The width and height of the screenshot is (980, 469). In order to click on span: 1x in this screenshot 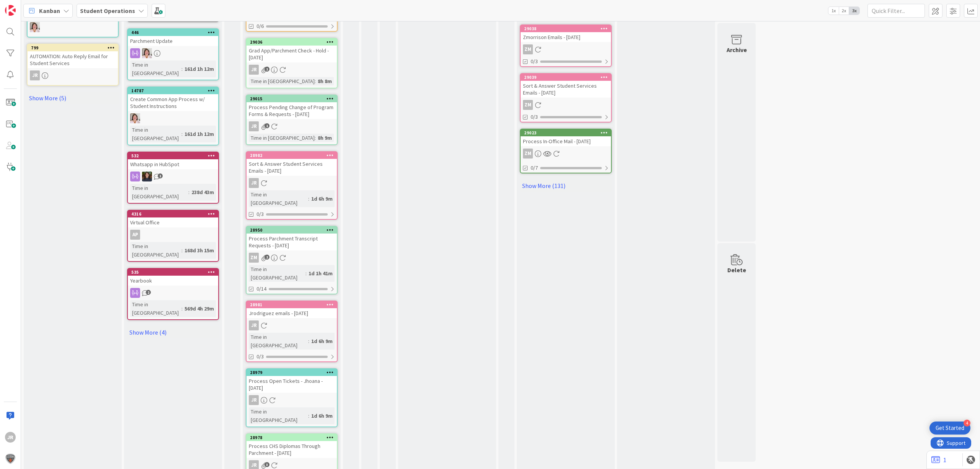, I will do `click(833, 11)`.